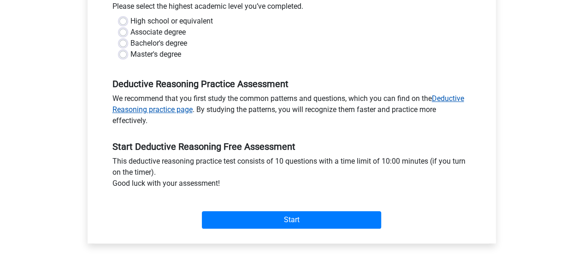  What do you see at coordinates (292, 147) in the screenshot?
I see `h5: Start Deductive Reasoning Free Assessment` at bounding box center [292, 147].